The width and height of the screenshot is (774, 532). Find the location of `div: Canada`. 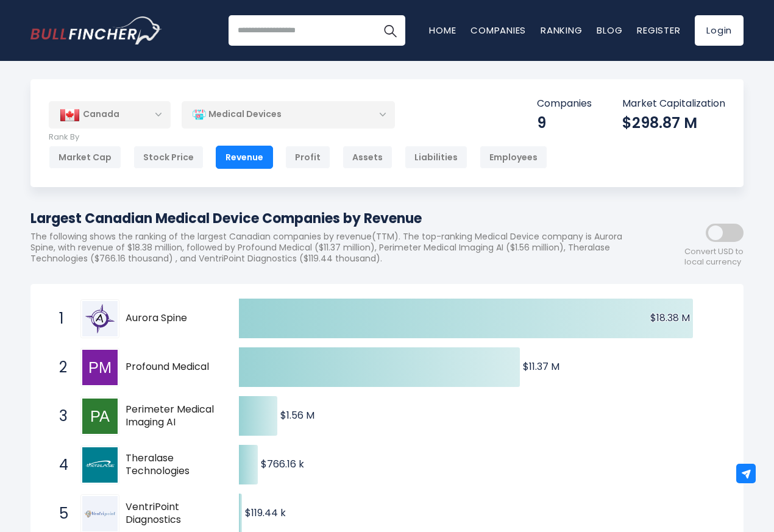

div: Canada is located at coordinates (109, 114).